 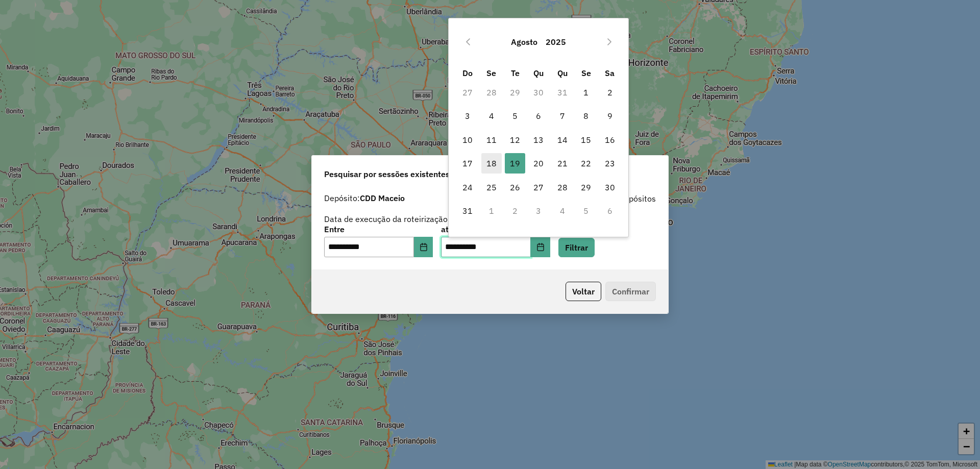 What do you see at coordinates (562, 140) in the screenshot?
I see `td: 14` at bounding box center [562, 140].